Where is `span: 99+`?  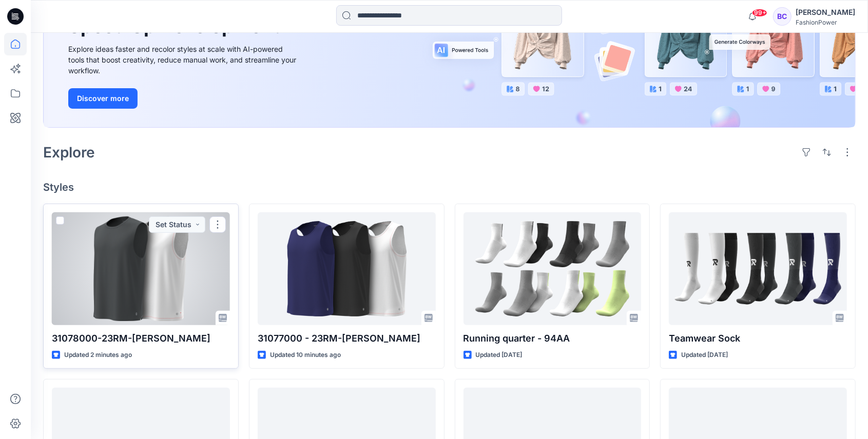
span: 99+ is located at coordinates (759, 13).